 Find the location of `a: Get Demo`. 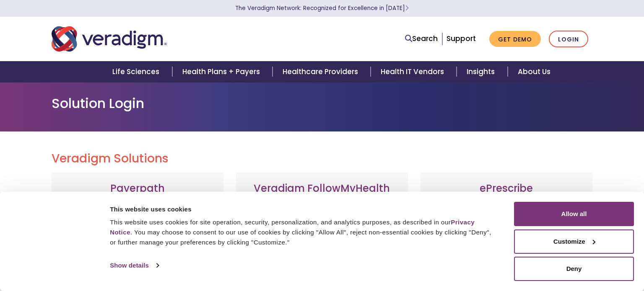

a: Get Demo is located at coordinates (515, 39).